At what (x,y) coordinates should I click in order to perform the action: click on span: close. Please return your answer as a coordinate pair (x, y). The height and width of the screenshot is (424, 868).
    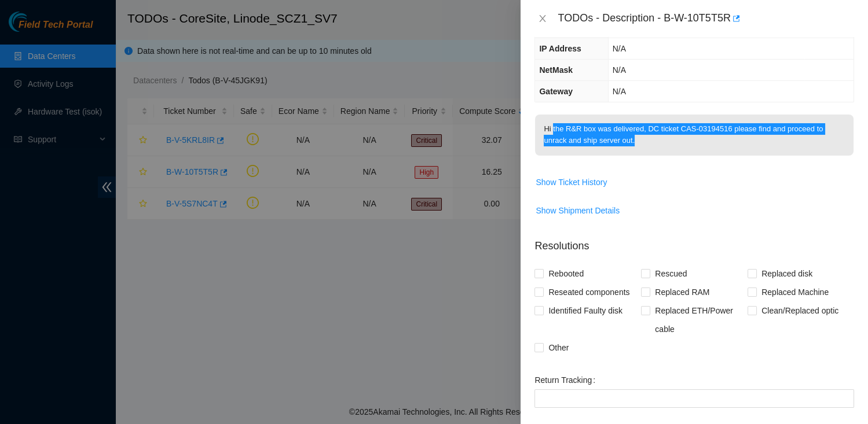
    Looking at the image, I should click on (543, 19).